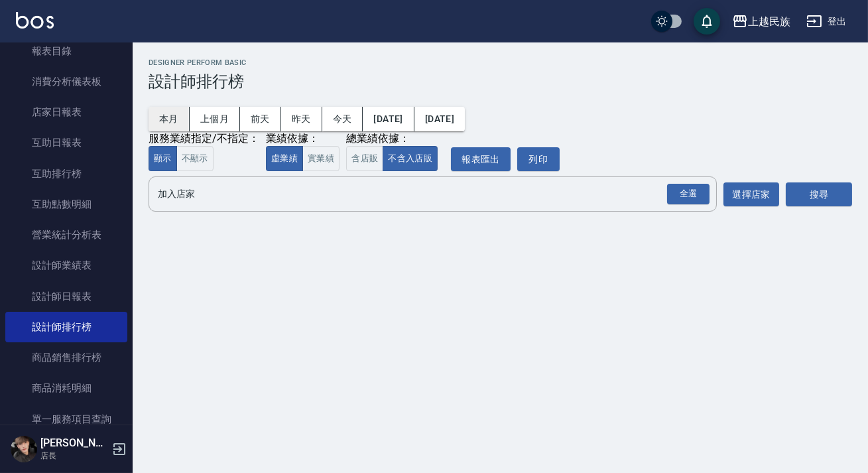 The image size is (868, 473). What do you see at coordinates (163, 159) in the screenshot?
I see `button: 顯示` at bounding box center [163, 159].